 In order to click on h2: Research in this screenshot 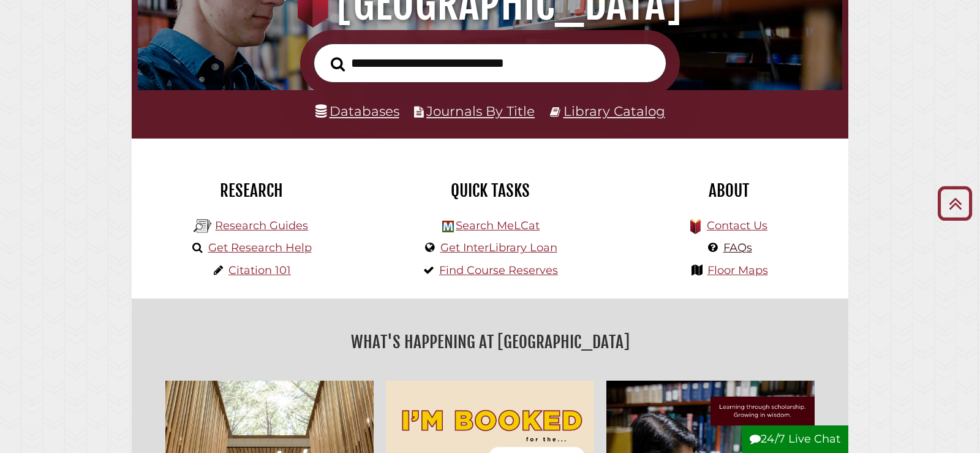, I will do `click(251, 191)`.